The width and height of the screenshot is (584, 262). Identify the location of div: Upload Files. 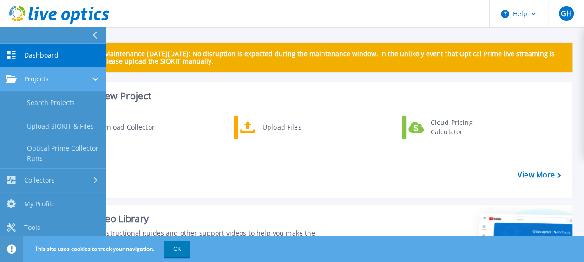
(292, 127).